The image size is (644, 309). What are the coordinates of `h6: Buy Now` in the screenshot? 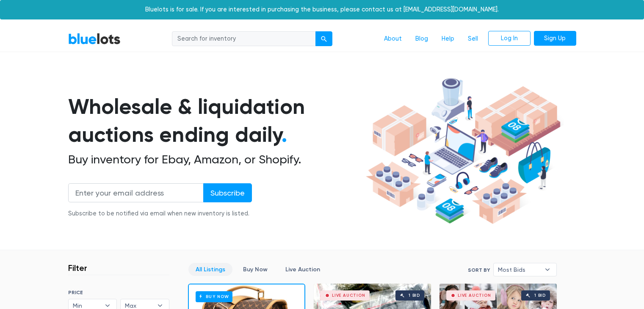 It's located at (214, 297).